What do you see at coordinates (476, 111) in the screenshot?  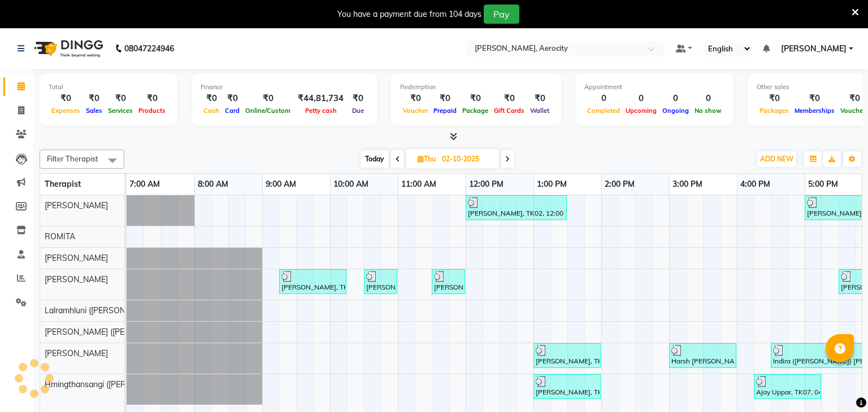 I see `span: Package` at bounding box center [476, 111].